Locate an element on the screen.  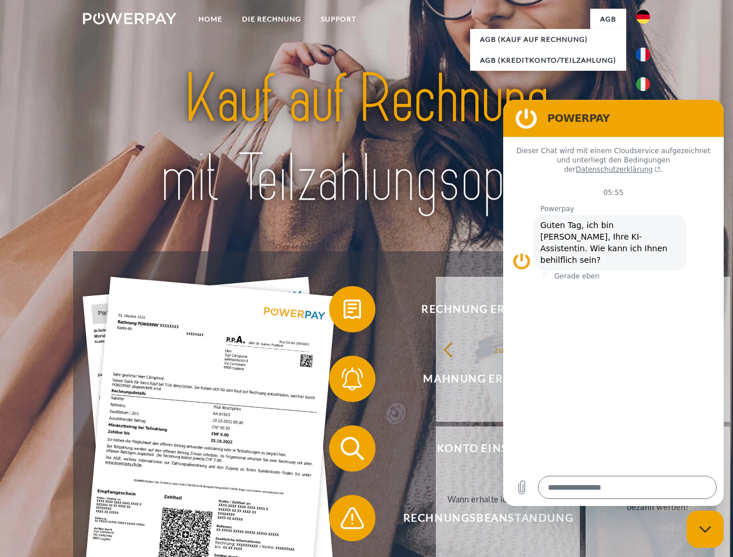
a: Rechnungsbeanstandung is located at coordinates (480, 518).